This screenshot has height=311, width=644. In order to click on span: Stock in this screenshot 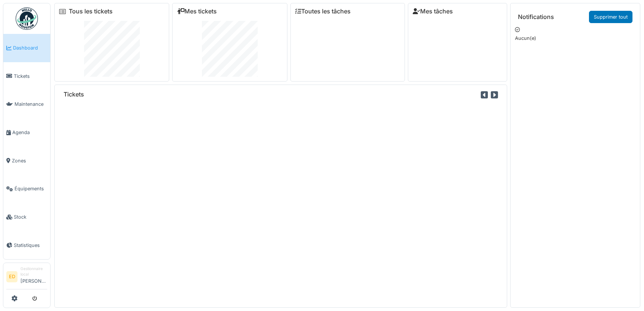, I will do `click(31, 217)`.